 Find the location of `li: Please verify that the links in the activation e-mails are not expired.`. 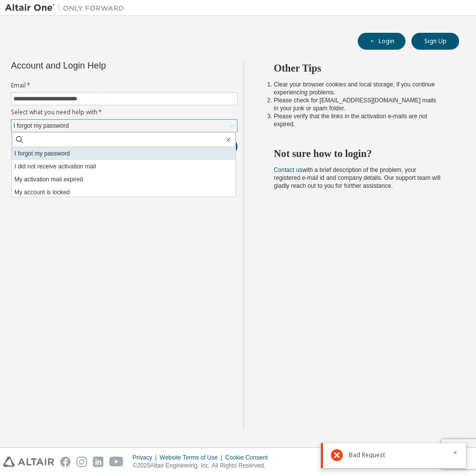

li: Please verify that the links in the activation e-mails are not expired. is located at coordinates (357, 120).